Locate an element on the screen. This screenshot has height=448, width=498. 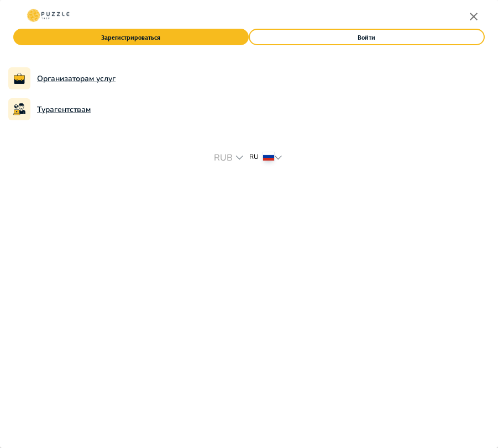
div: RUB is located at coordinates (230, 159).